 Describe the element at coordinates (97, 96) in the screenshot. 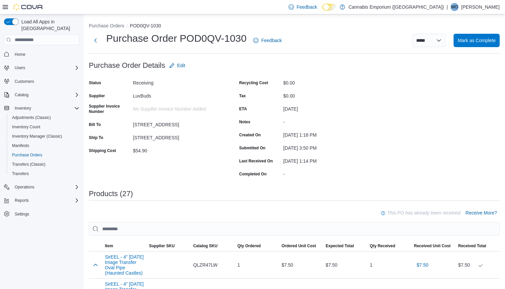

I see `label: Supplier` at that location.